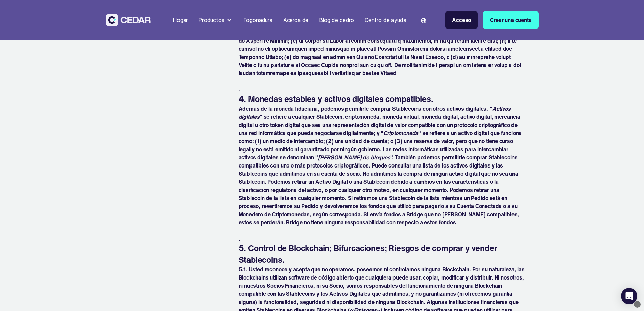 Image resolution: width=644 pixels, height=311 pixels. What do you see at coordinates (379, 190) in the screenshot?
I see `font: ". También podemos permitirle comprar Stablecoins compatibles con uno o más protocolos criptográf...` at bounding box center [379, 190].